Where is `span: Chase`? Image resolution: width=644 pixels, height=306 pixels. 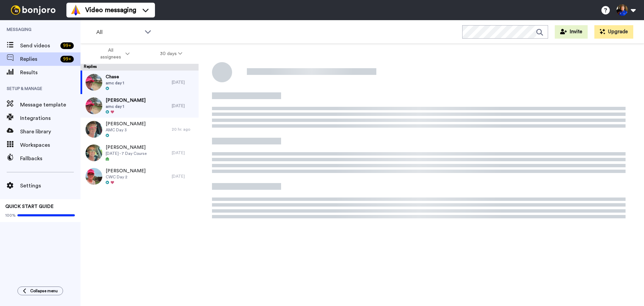
span: Chase is located at coordinates (115, 77).